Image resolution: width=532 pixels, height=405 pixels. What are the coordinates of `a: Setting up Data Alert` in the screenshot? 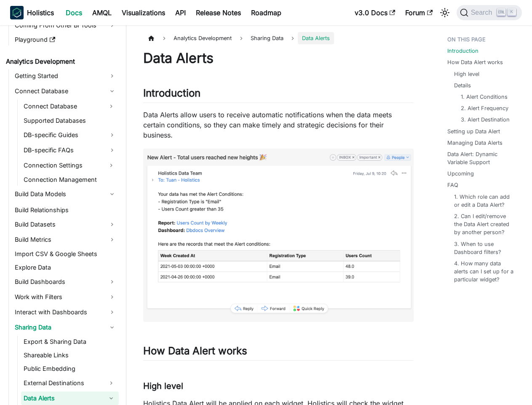 It's located at (474, 132).